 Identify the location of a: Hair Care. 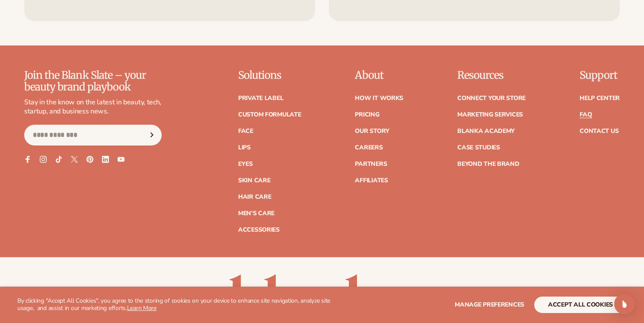
(255, 197).